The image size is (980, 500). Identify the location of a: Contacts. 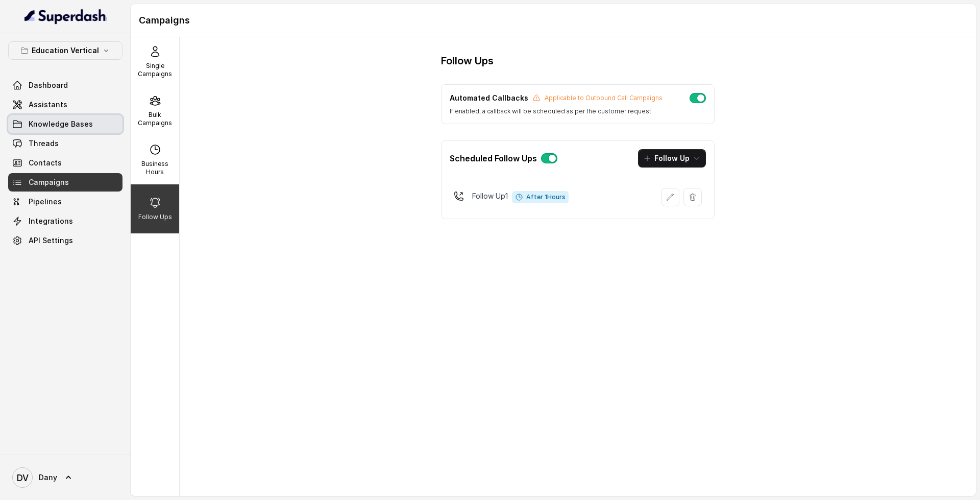
(65, 163).